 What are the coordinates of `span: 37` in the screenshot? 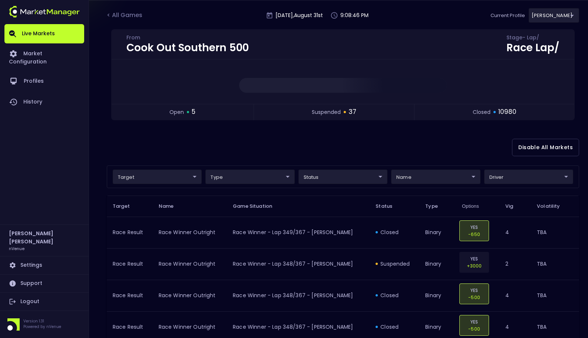 It's located at (352, 112).